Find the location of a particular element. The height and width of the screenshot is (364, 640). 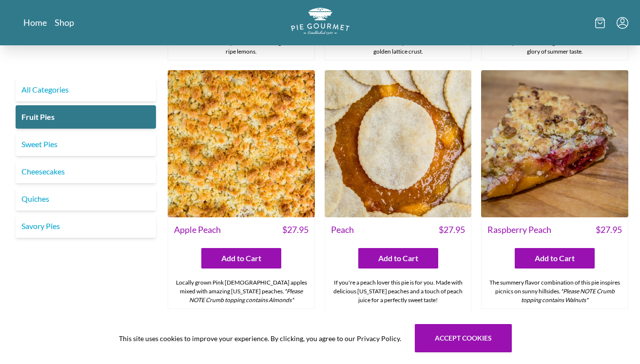

a: Cheesecakes is located at coordinates (86, 171).